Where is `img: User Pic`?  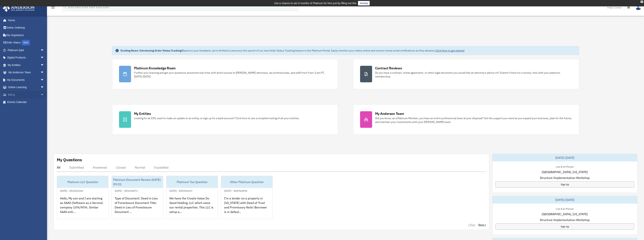
img: User Pic is located at coordinates (638, 8).